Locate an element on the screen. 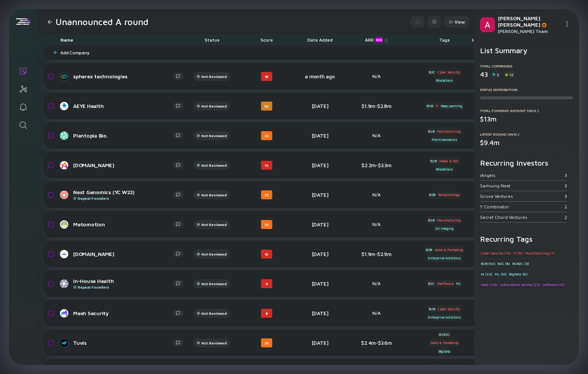 This screenshot has width=588, height=374. div: B2B2C (3) is located at coordinates (520, 264).